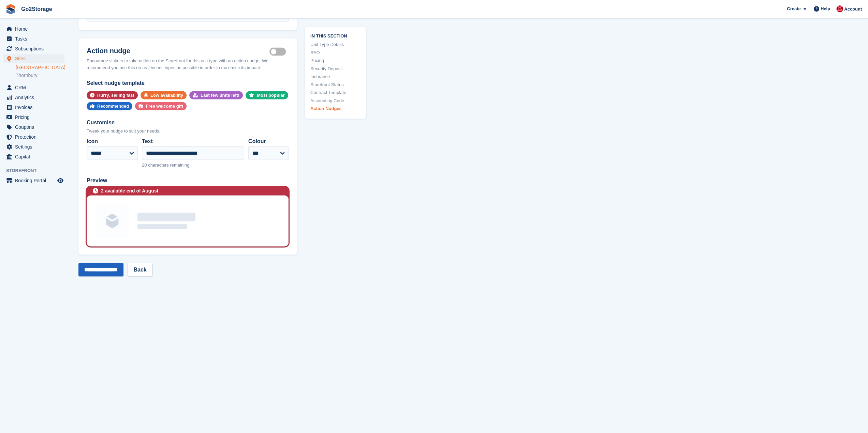 This screenshot has height=433, width=868. I want to click on span: Account, so click(853, 9).